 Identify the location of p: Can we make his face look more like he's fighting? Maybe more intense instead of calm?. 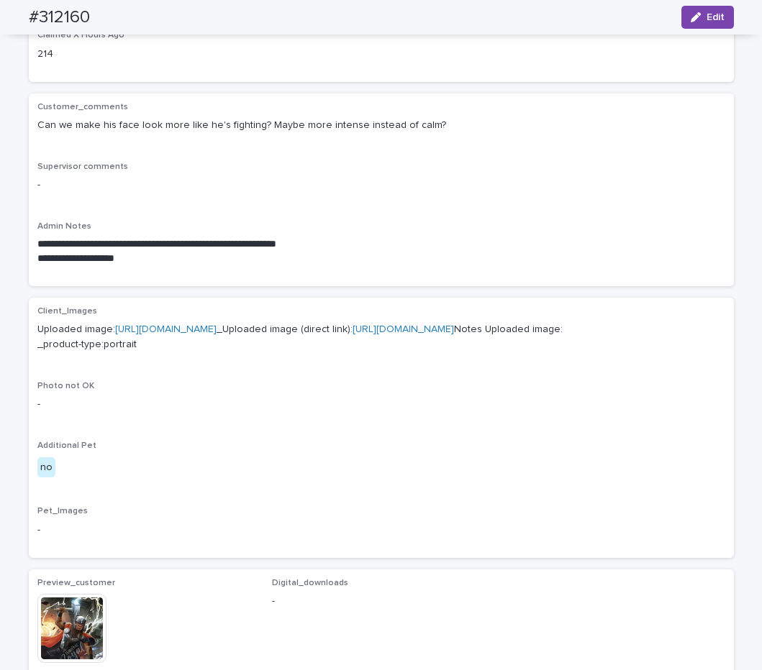
(381, 125).